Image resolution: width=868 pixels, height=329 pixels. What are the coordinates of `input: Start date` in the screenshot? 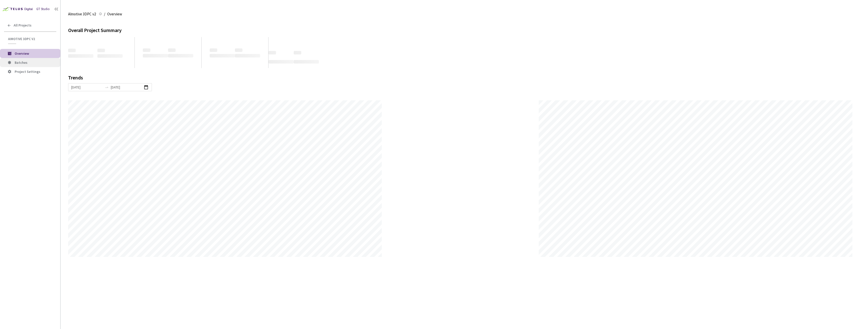 It's located at (87, 87).